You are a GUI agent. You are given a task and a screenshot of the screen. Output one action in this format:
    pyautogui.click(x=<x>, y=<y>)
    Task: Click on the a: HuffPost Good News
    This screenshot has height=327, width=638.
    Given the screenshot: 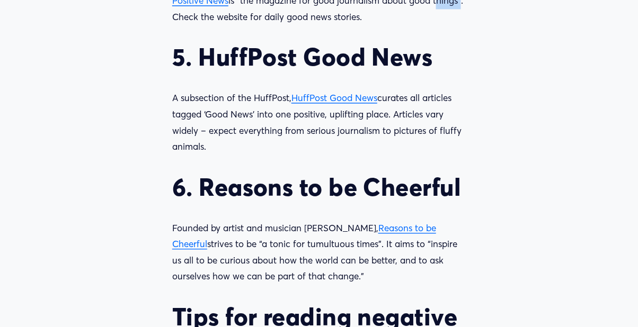 What is the action you would take?
    pyautogui.click(x=334, y=97)
    